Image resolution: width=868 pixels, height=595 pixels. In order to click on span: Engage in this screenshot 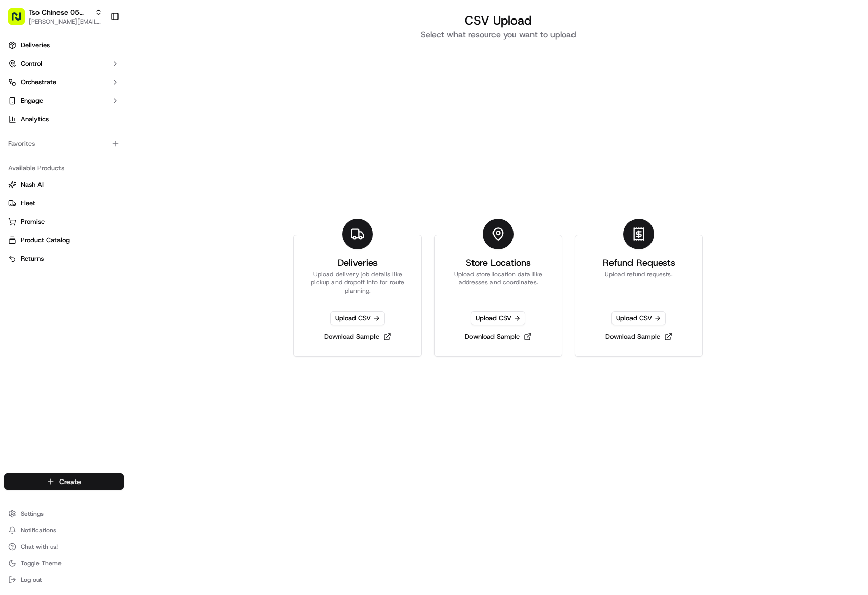, I will do `click(32, 101)`.